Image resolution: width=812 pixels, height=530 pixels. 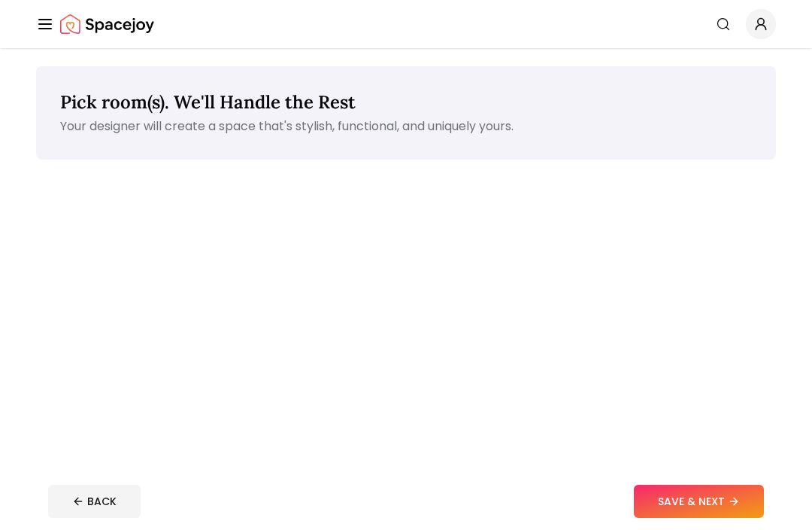 I want to click on p: Your designer will create a space that's stylish, functional, and uniquely yours., so click(x=406, y=127).